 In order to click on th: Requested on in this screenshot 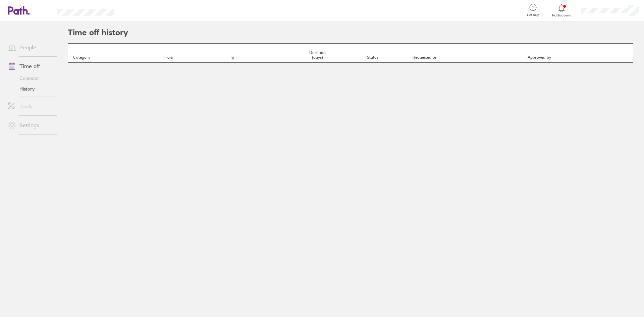, I will do `click(465, 53)`.